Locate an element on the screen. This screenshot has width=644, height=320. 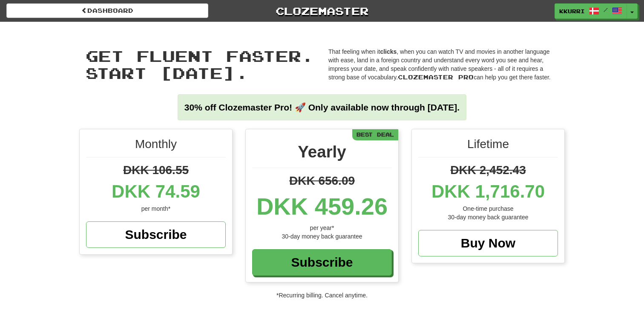
a: kkurri / is located at coordinates (591, 11).